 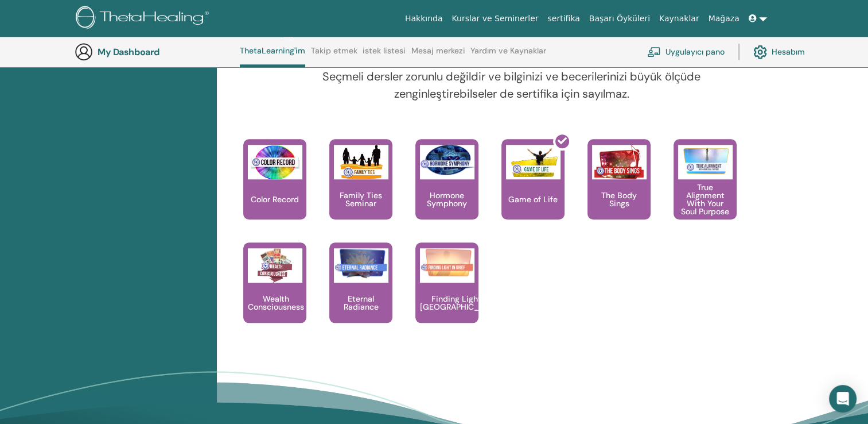 What do you see at coordinates (564, 18) in the screenshot?
I see `a: sertifika` at bounding box center [564, 18].